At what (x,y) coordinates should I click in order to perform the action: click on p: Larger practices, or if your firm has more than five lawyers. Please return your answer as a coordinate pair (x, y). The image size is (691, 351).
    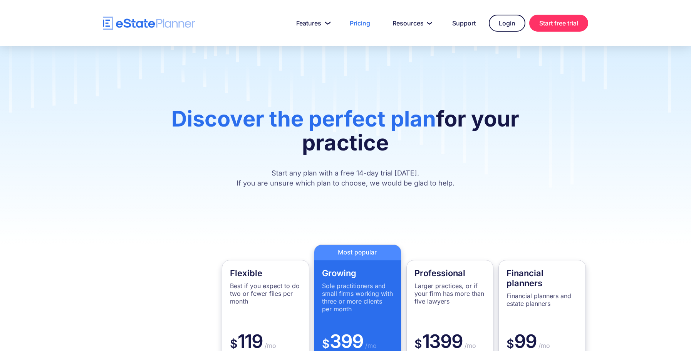
    Looking at the image, I should click on (450, 293).